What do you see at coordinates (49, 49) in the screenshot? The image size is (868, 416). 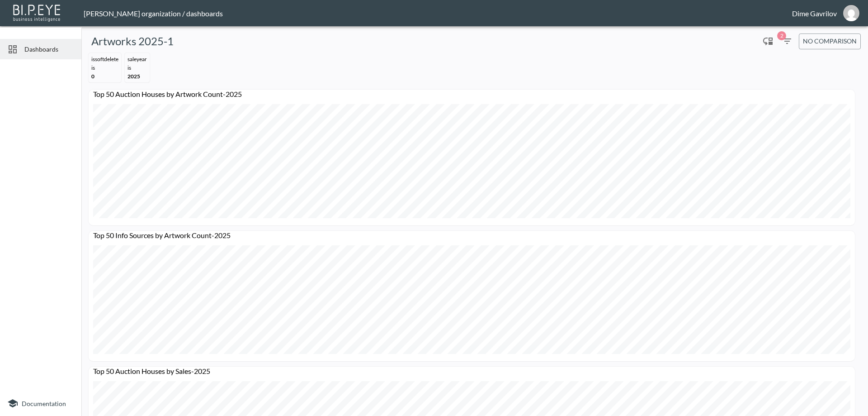 I see `span: Dashboards` at bounding box center [49, 49].